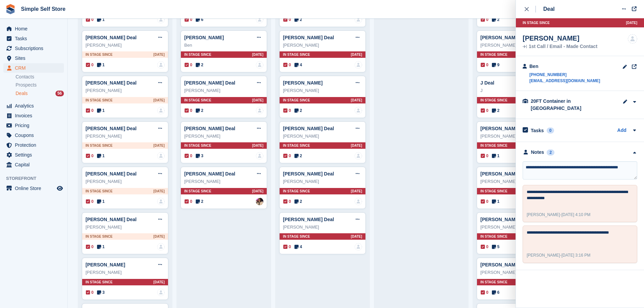 The height and width of the screenshot is (308, 644). Describe the element at coordinates (537, 152) in the screenshot. I see `div: Notes` at that location.